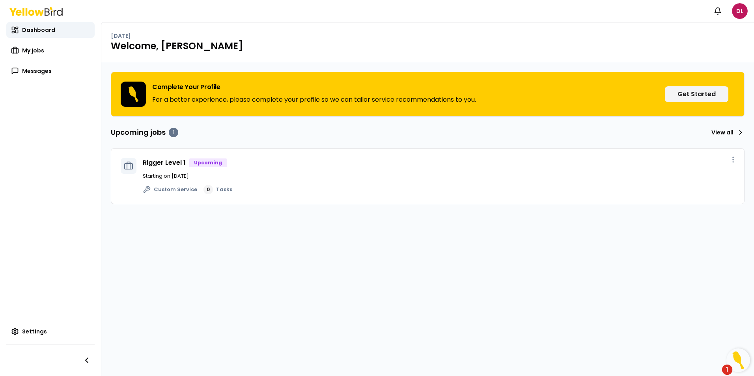  What do you see at coordinates (314, 100) in the screenshot?
I see `p: For a better experience, please complete your profile so we can tailor service recommendations to...` at bounding box center [314, 100].